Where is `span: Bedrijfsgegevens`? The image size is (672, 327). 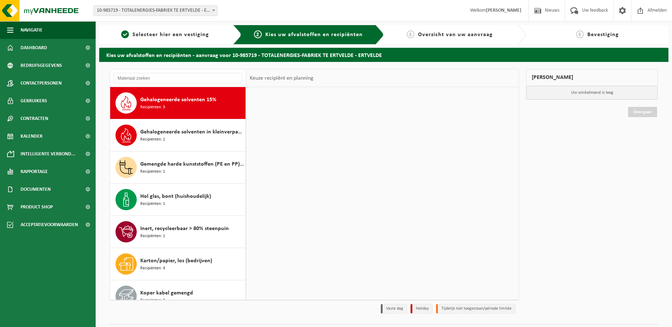
span: Bedrijfsgegevens is located at coordinates (41, 66).